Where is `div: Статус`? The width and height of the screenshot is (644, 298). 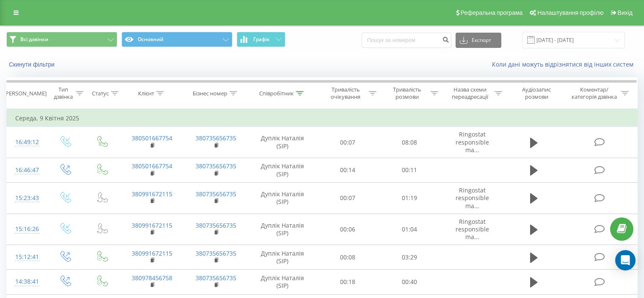 div: Статус is located at coordinates (100, 93).